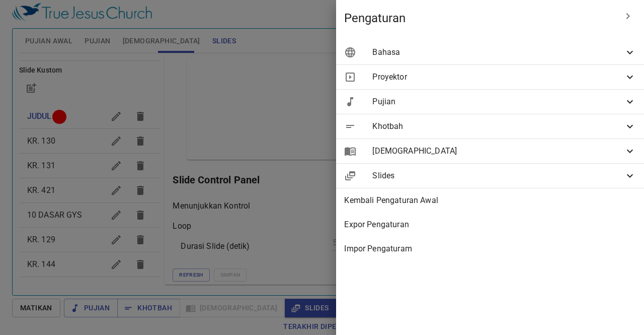  What do you see at coordinates (498, 77) in the screenshot?
I see `span: Proyektor` at bounding box center [498, 77].